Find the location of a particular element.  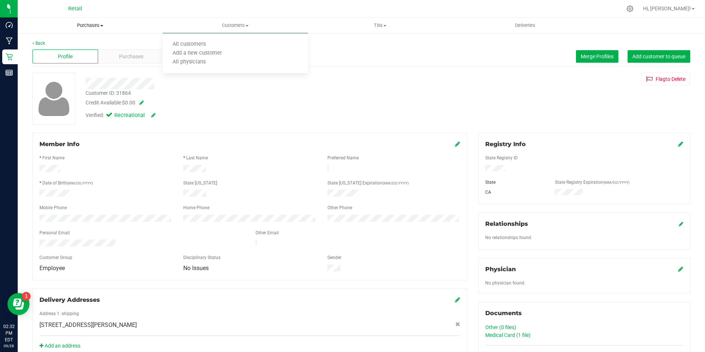

img: user-icon.png is located at coordinates (54, 98).